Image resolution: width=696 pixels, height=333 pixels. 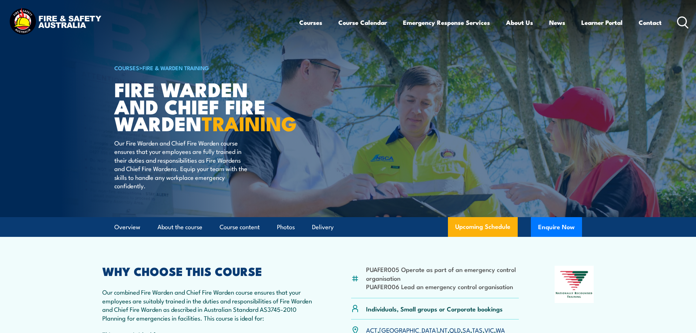 What do you see at coordinates (209, 305) in the screenshot?
I see `p: Our combined Fire Warden and Chief Fire Warden course ensures that your employees are suitably tr...` at bounding box center [209, 305].